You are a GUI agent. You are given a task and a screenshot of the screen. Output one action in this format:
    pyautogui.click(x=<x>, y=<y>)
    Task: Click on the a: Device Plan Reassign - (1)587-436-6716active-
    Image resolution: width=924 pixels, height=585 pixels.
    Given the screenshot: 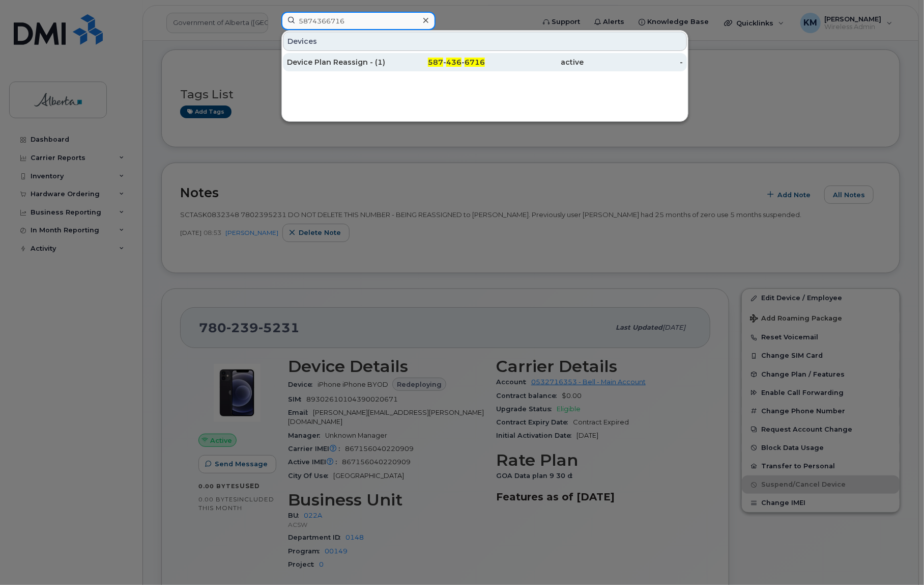 What is the action you would take?
    pyautogui.click(x=485, y=62)
    